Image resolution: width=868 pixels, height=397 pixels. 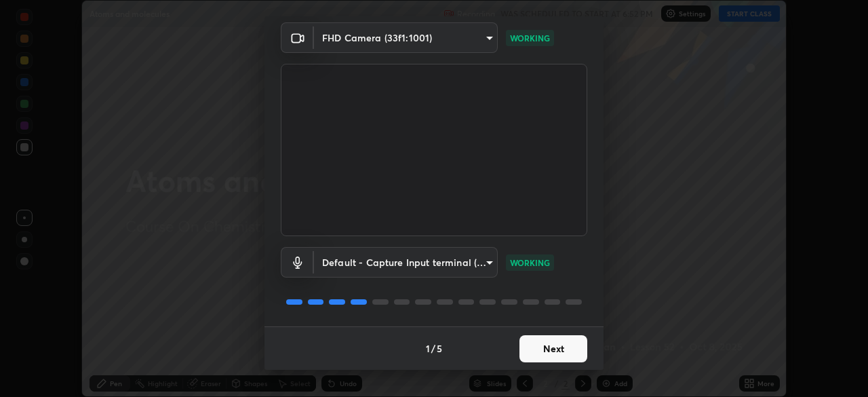 I want to click on button: Next, so click(x=553, y=349).